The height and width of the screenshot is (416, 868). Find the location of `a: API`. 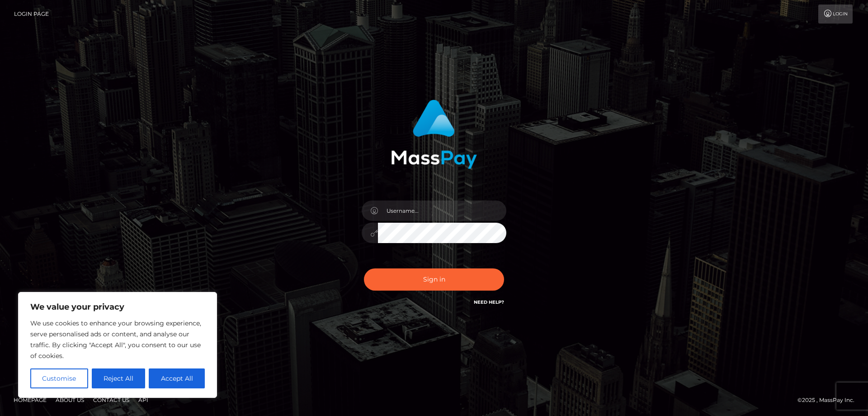

a: API is located at coordinates (144, 399).